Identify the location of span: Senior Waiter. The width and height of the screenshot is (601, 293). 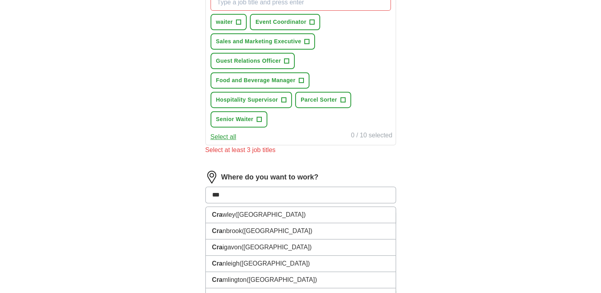
(235, 119).